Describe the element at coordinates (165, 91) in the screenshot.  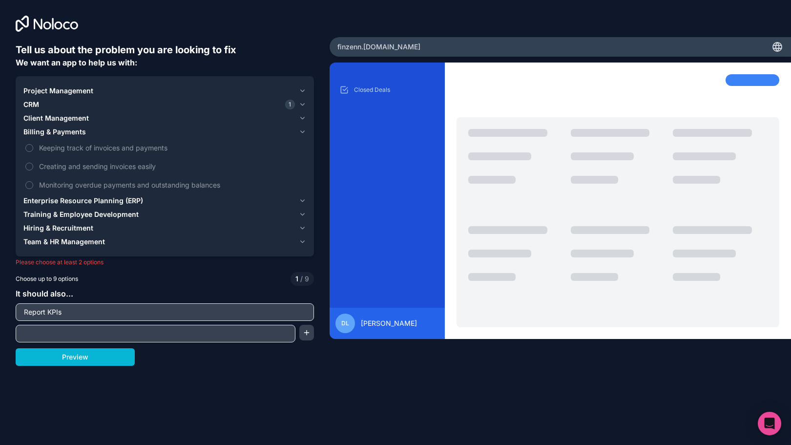
I see `button: Project Management` at that location.